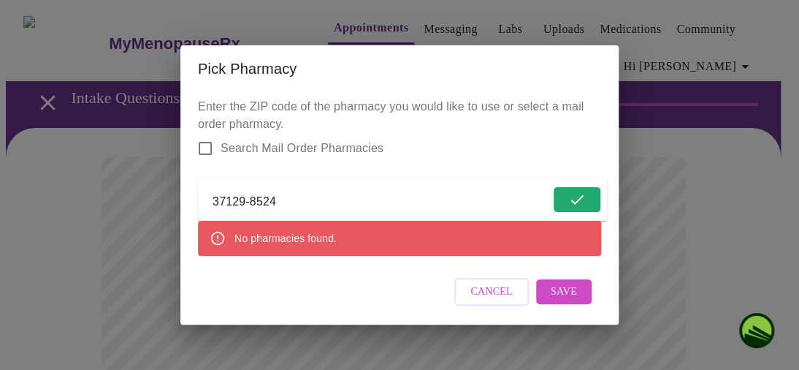 Image resolution: width=799 pixels, height=370 pixels. Describe the element at coordinates (492, 291) in the screenshot. I see `span: Cancel` at that location.